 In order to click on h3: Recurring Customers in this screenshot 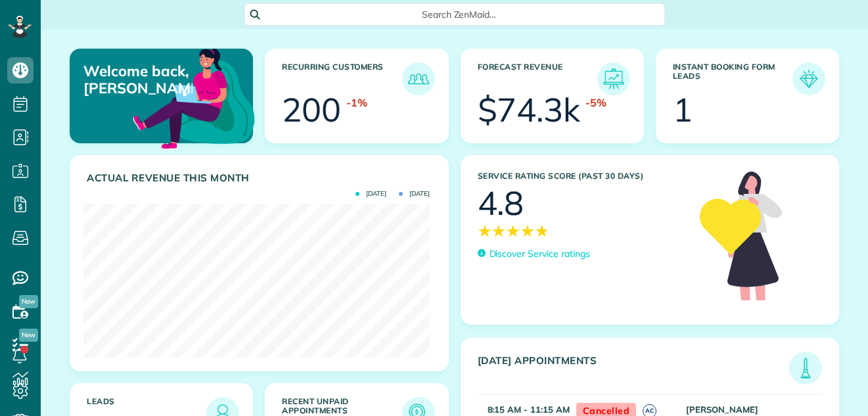, I will do `click(341, 79)`.